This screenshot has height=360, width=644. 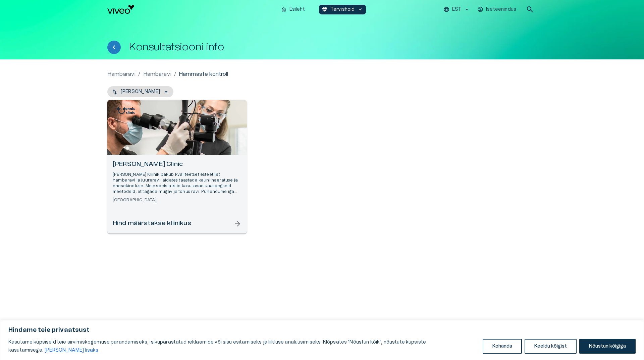 What do you see at coordinates (608, 347) in the screenshot?
I see `button: Nõustun kõigiga` at bounding box center [608, 347].